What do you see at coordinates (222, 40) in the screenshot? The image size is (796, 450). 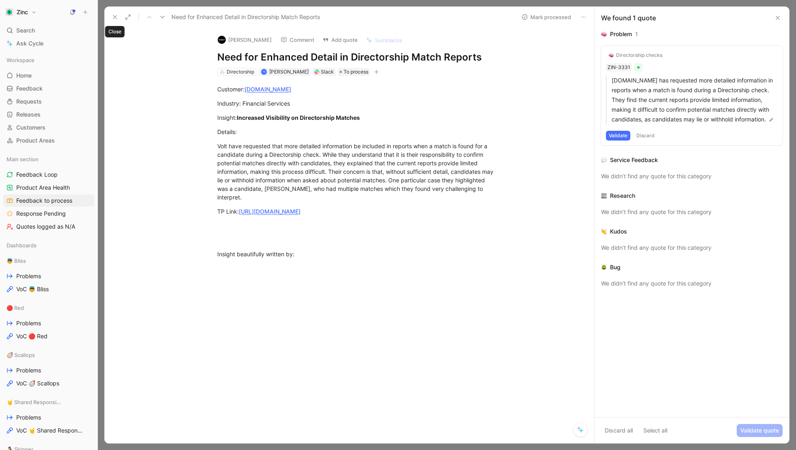 I see `img: logo` at bounding box center [222, 40].